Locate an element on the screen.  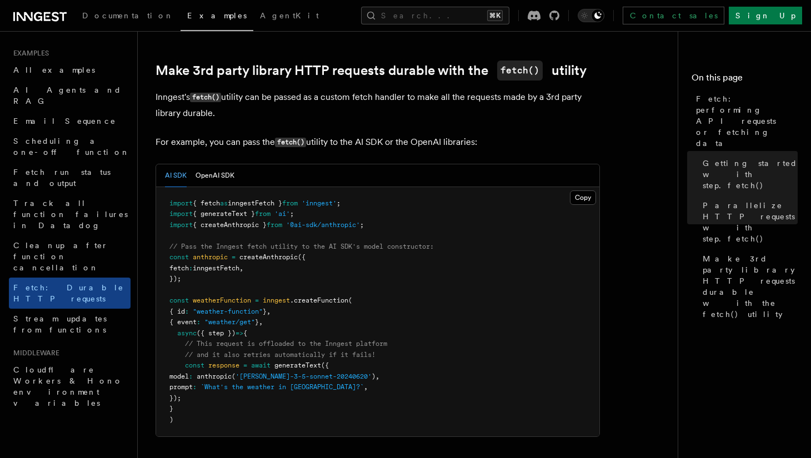
a: Email Sequence is located at coordinates (69, 121).